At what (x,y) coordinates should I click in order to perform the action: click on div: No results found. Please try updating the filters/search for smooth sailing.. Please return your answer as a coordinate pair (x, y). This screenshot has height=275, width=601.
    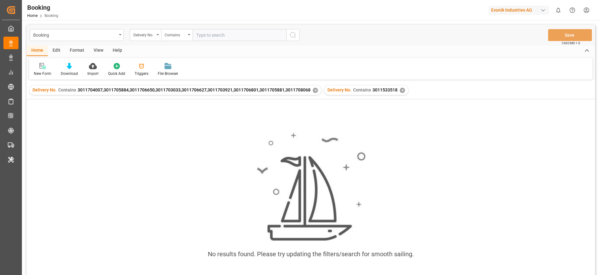
    Looking at the image, I should click on (311, 254).